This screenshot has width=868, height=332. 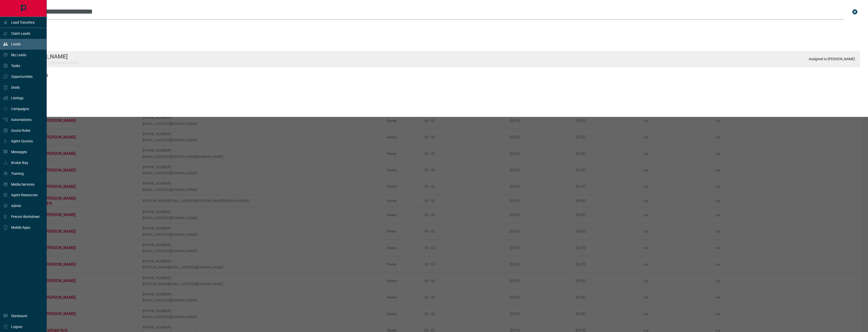 What do you see at coordinates (440, 96) in the screenshot?
I see `h3: id matches` at bounding box center [440, 96].